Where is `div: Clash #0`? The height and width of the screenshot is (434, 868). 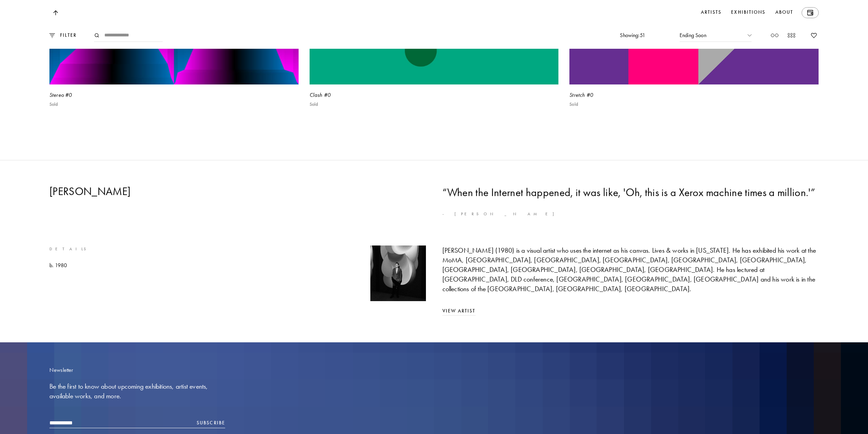
div: Clash #0 is located at coordinates (434, 95).